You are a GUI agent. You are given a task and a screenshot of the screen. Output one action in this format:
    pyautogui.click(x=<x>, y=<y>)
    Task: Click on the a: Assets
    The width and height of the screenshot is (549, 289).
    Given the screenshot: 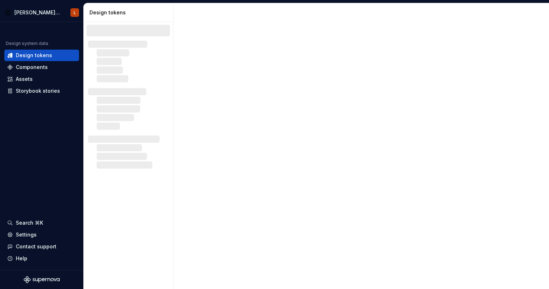 What is the action you would take?
    pyautogui.click(x=42, y=79)
    